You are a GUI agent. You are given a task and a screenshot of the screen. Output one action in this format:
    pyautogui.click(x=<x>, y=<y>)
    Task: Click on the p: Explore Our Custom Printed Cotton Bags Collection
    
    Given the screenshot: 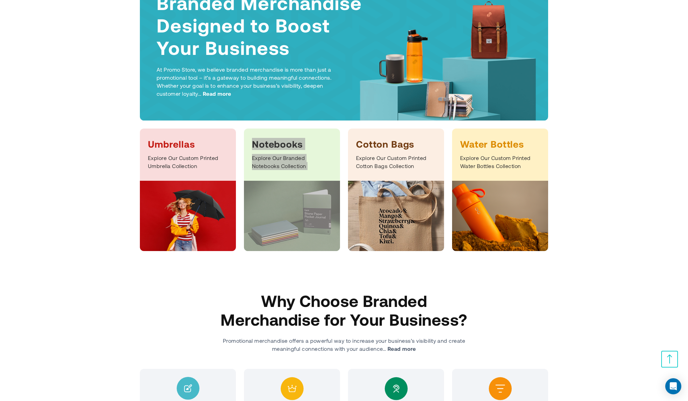 What is the action you would take?
    pyautogui.click(x=396, y=162)
    